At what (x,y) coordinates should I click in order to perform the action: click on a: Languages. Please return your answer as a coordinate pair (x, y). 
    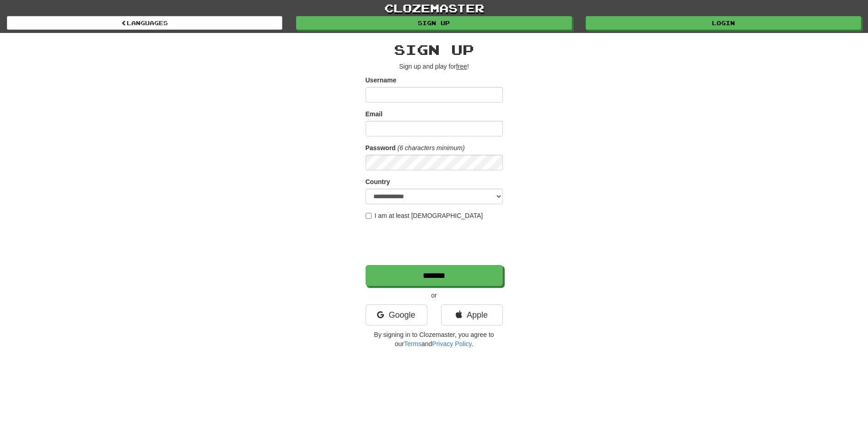
    Looking at the image, I should click on (144, 23).